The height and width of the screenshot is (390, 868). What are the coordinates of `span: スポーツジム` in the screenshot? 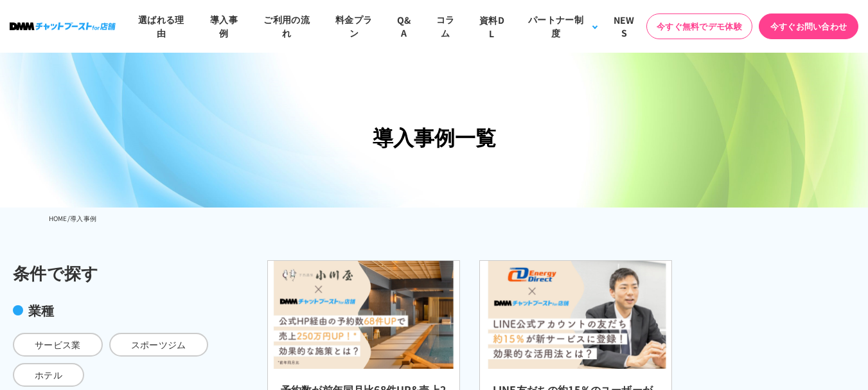 It's located at (159, 344).